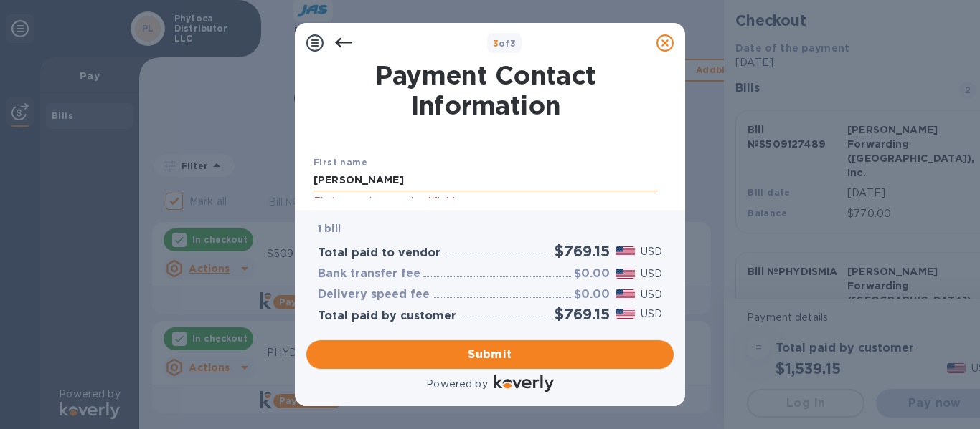 Image resolution: width=980 pixels, height=429 pixels. What do you see at coordinates (387, 316) in the screenshot?
I see `h3: Total paid by customer` at bounding box center [387, 316].